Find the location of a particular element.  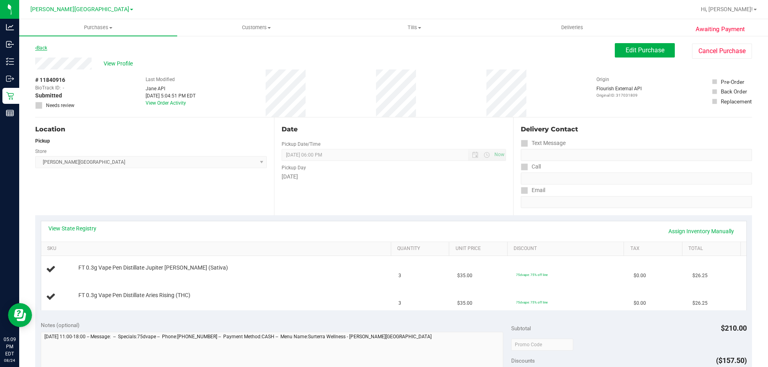

a: View State Registry is located at coordinates (72, 229).